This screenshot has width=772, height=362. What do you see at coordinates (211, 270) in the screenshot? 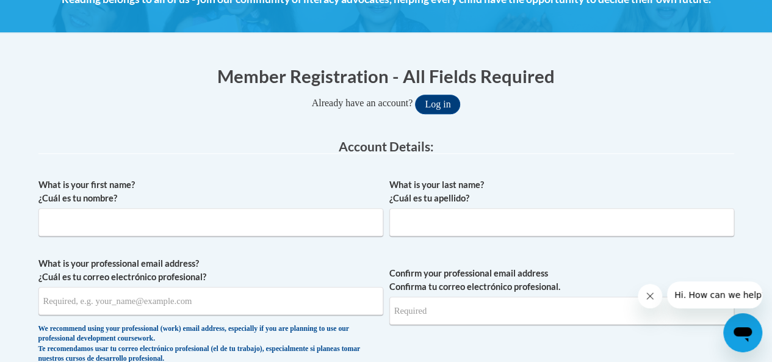
I see `label: What is your professional email address? ¿Cuál es tu correo electrónico profesional?` at bounding box center [211, 270].